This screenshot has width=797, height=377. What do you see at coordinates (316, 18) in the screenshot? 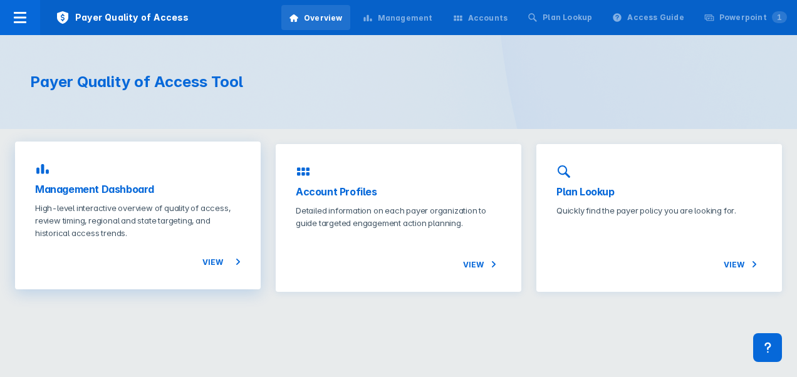
I see `a: Overview` at bounding box center [316, 18].